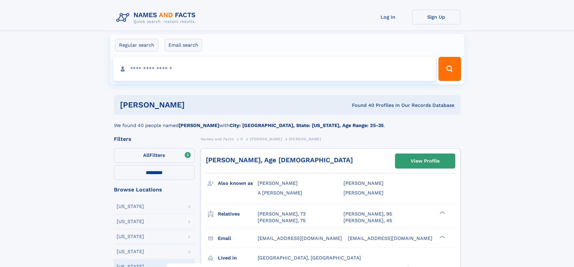 This screenshot has height=267, width=574. Describe the element at coordinates (146, 155) in the screenshot. I see `span: All` at that location.